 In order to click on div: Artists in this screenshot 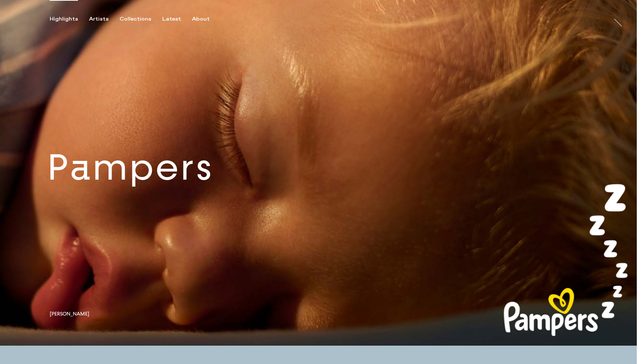, I will do `click(99, 19)`.